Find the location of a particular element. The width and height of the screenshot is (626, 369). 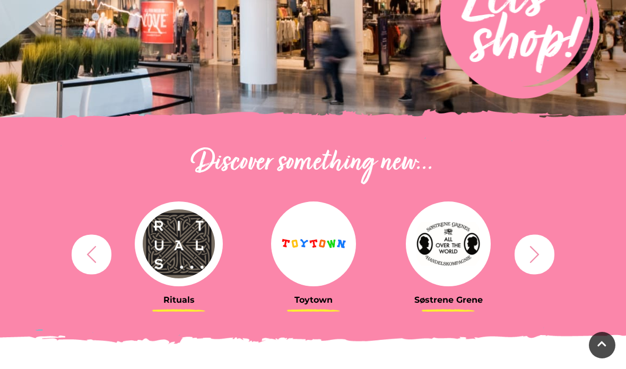

h3: Toytown is located at coordinates (313, 300).